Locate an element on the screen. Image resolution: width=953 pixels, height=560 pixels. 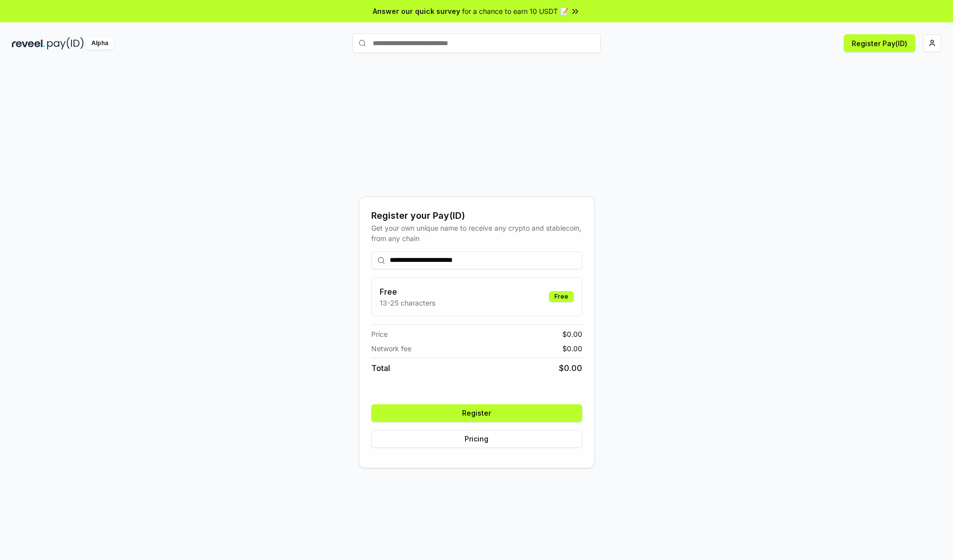
button: Register is located at coordinates (476, 413).